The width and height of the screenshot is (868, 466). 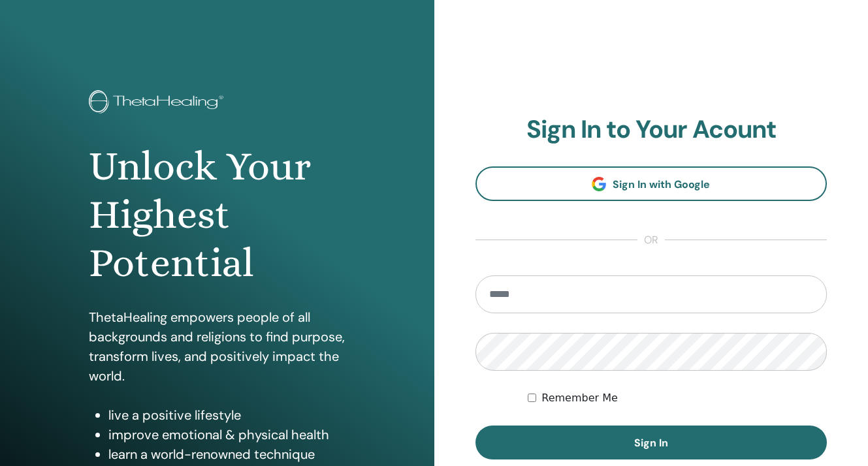 I want to click on li: live a positive lifestyle, so click(x=227, y=415).